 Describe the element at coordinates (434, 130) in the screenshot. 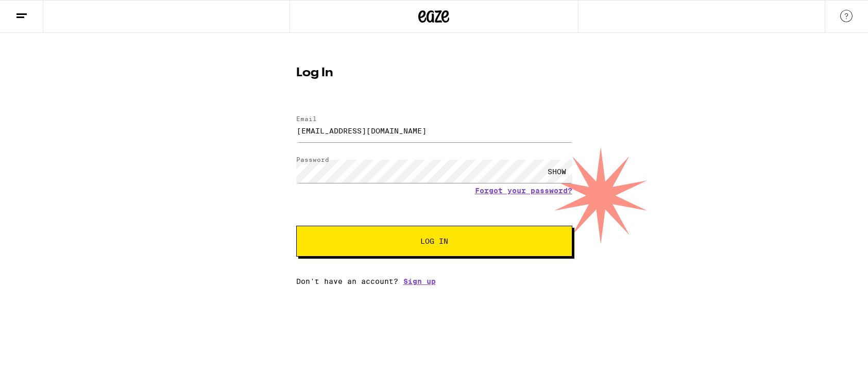

I see `input: Email` at that location.